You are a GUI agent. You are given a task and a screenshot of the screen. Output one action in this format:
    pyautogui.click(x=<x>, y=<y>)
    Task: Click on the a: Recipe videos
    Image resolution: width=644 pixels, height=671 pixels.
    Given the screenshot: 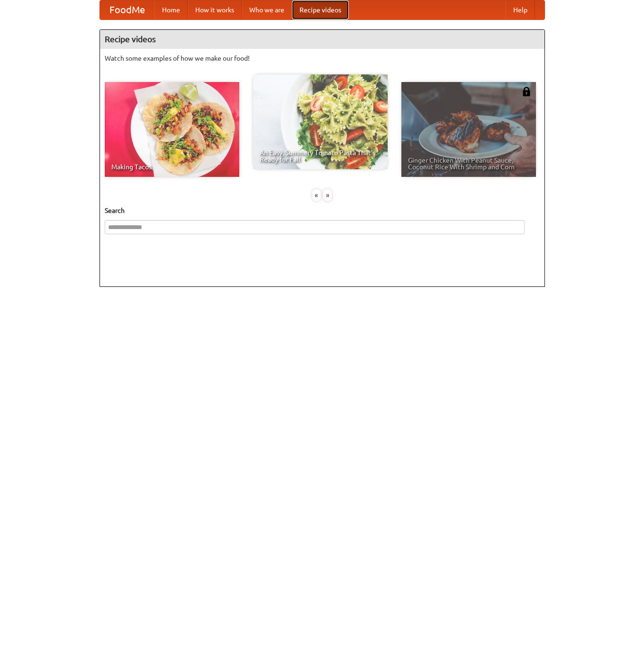 What is the action you would take?
    pyautogui.click(x=320, y=10)
    